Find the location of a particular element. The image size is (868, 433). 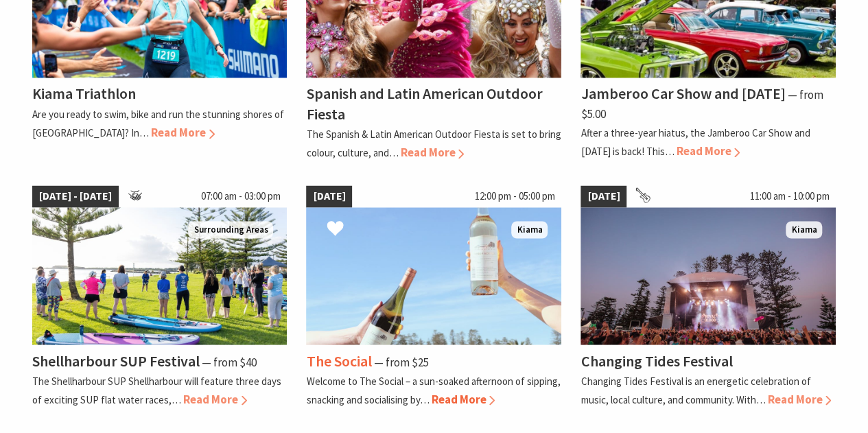

span: ⁠— from $5.00 is located at coordinates (702, 104).